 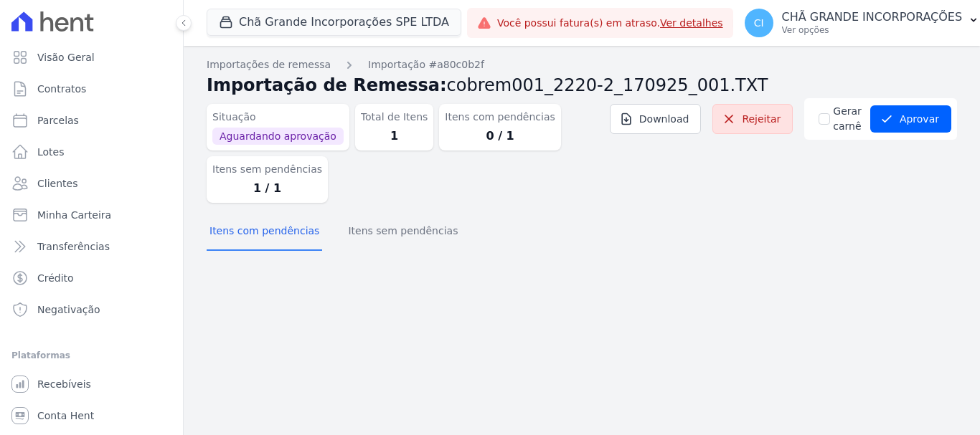 I want to click on a: Negativação, so click(x=91, y=310).